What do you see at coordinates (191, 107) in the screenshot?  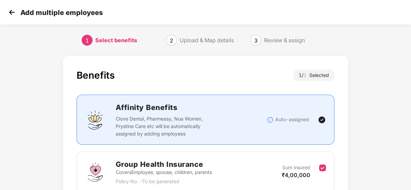 I see `h2: Affinity Benefits` at bounding box center [191, 107].